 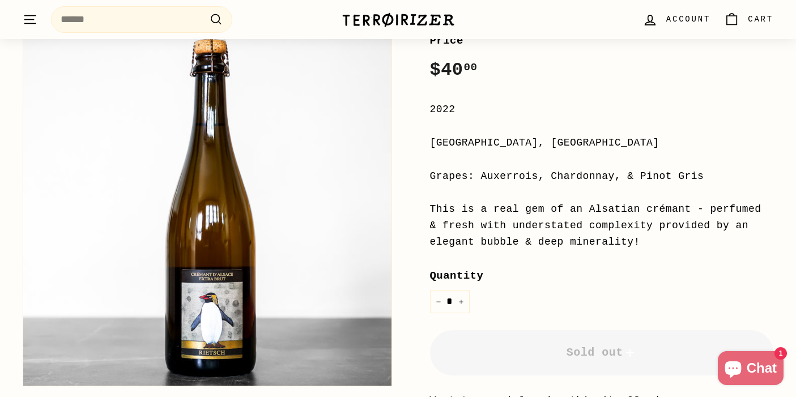 I want to click on div: Grapes: Auxerrois, Chardonnay, & Pinot Gris, so click(x=602, y=176).